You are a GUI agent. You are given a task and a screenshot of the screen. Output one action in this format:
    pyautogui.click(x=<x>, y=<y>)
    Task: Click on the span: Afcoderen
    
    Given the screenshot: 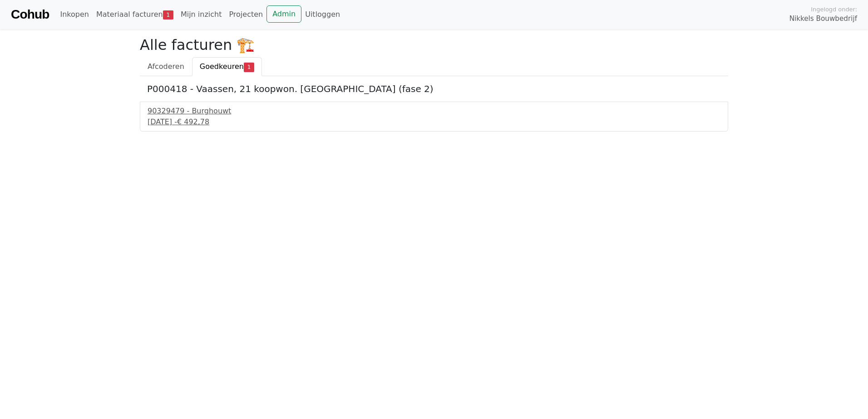 What is the action you would take?
    pyautogui.click(x=166, y=66)
    